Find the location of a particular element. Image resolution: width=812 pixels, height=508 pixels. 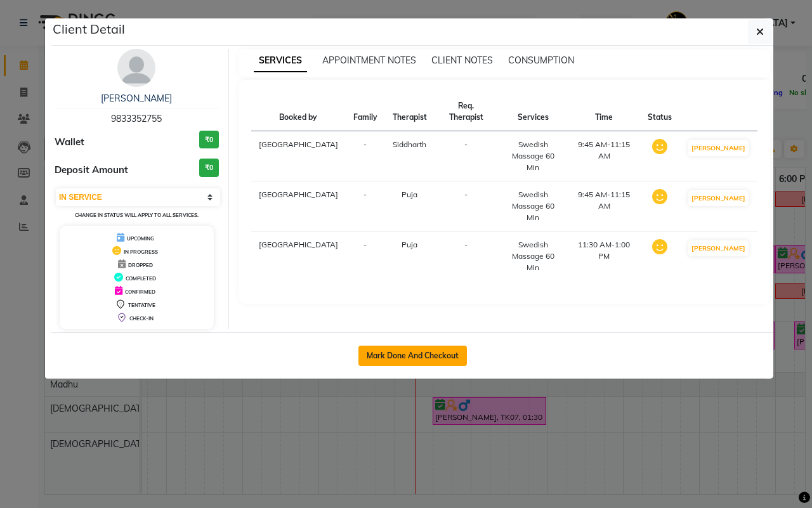

span: COMPLETED is located at coordinates (141, 278).